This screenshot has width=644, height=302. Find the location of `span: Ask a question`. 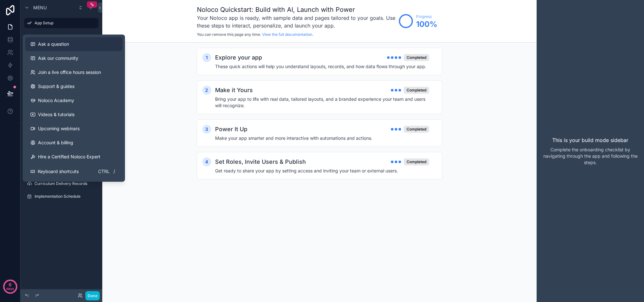

span: Ask a question is located at coordinates (53, 44).